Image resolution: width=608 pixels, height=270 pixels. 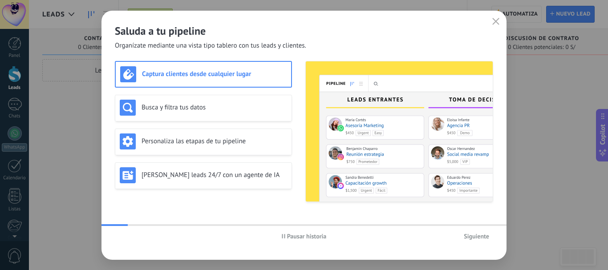 I want to click on h2: Saluda a tu pipeline, so click(x=304, y=31).